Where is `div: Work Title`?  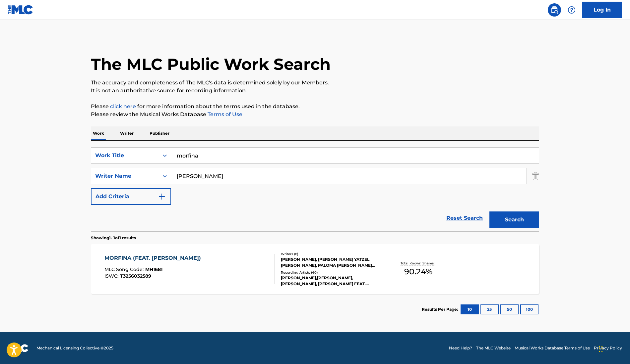 div: Work Title is located at coordinates (125, 155).